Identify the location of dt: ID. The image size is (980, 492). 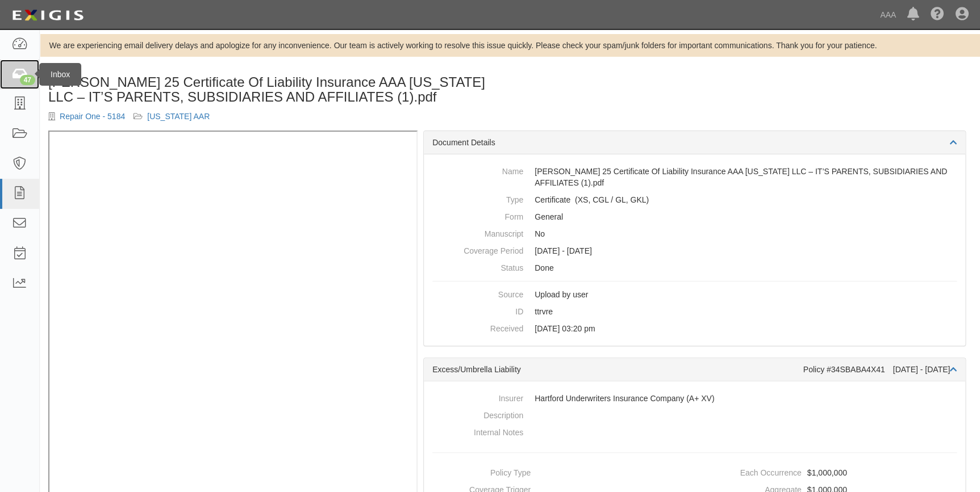
(478, 310).